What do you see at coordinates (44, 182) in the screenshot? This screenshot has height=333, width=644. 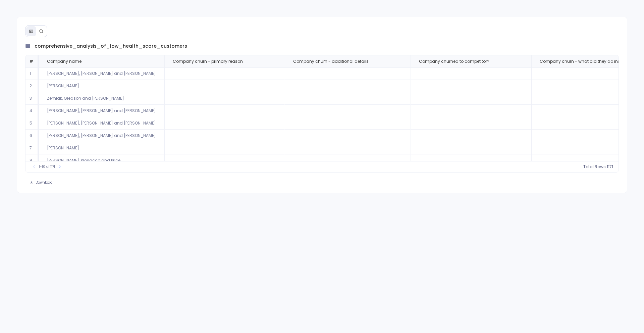 I see `span: Download` at bounding box center [44, 182].